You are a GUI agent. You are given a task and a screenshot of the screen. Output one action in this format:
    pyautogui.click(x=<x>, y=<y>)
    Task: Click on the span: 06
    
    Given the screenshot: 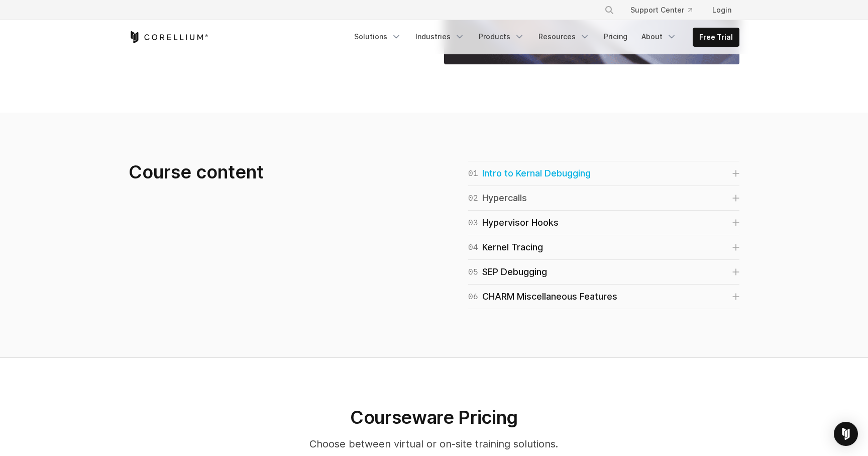 What is the action you would take?
    pyautogui.click(x=473, y=296)
    